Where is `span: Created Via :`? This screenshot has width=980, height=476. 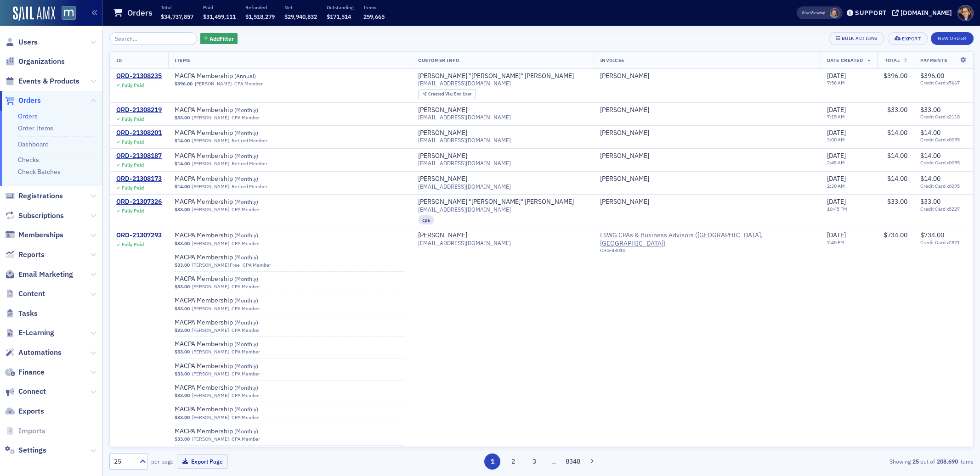 span: Created Via : is located at coordinates (441, 94).